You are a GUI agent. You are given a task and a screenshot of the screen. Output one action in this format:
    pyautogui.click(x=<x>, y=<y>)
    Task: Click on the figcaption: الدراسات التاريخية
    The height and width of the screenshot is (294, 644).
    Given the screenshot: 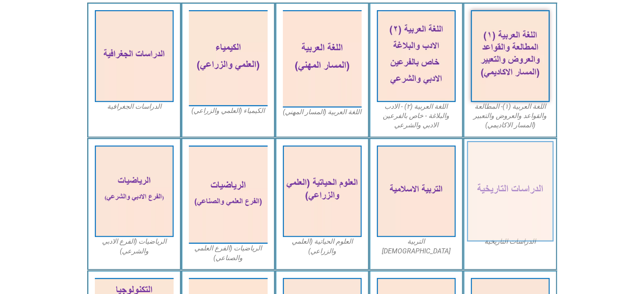 What is the action you would take?
    pyautogui.click(x=510, y=241)
    